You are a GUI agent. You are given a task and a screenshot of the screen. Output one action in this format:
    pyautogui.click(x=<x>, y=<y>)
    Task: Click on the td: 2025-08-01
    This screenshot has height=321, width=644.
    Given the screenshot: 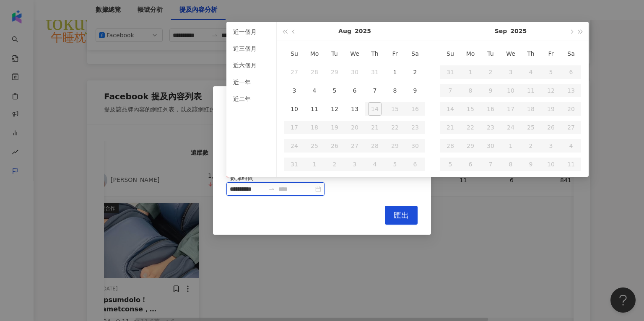 What is the action you would take?
    pyautogui.click(x=395, y=72)
    